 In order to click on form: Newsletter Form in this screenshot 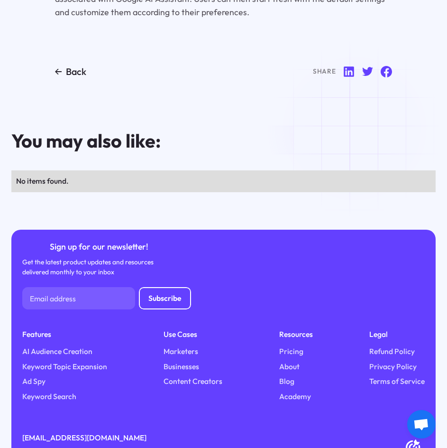, I will do `click(106, 298)`.